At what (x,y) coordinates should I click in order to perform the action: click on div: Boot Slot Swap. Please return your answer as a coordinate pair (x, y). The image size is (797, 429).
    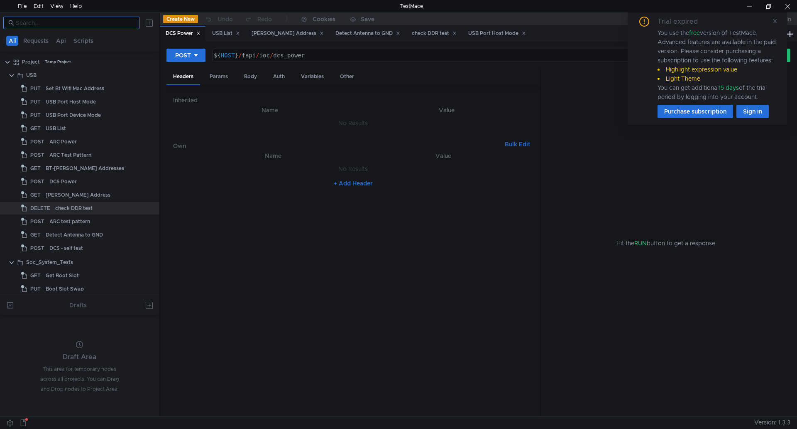
    Looking at the image, I should click on (65, 289).